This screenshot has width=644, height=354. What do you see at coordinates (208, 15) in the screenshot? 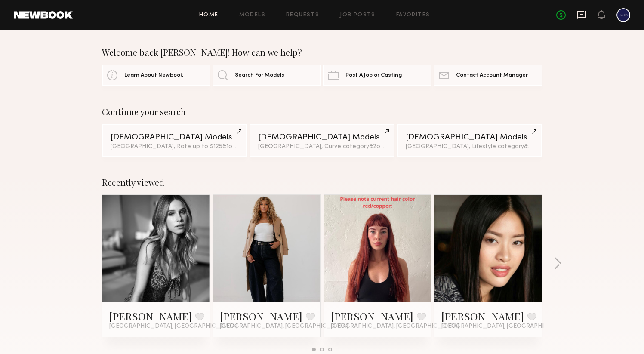
I see `a: Home` at bounding box center [208, 15].